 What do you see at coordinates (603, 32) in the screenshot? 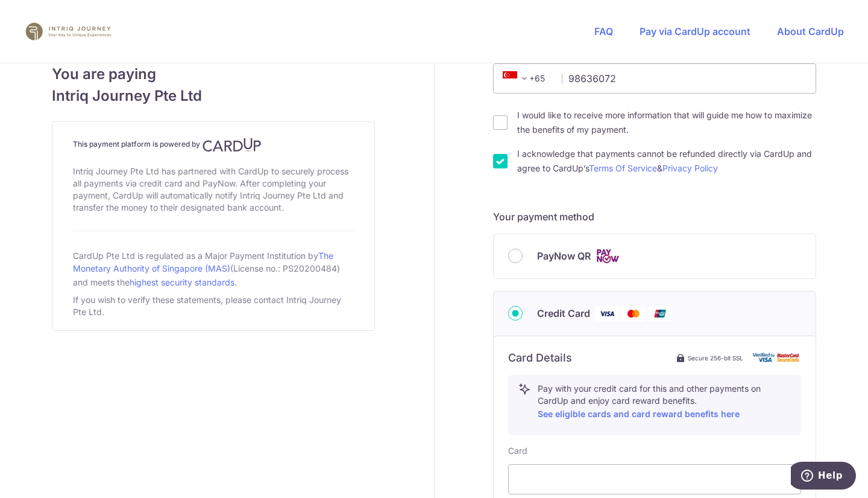
I see `a: FAQ` at bounding box center [603, 32].